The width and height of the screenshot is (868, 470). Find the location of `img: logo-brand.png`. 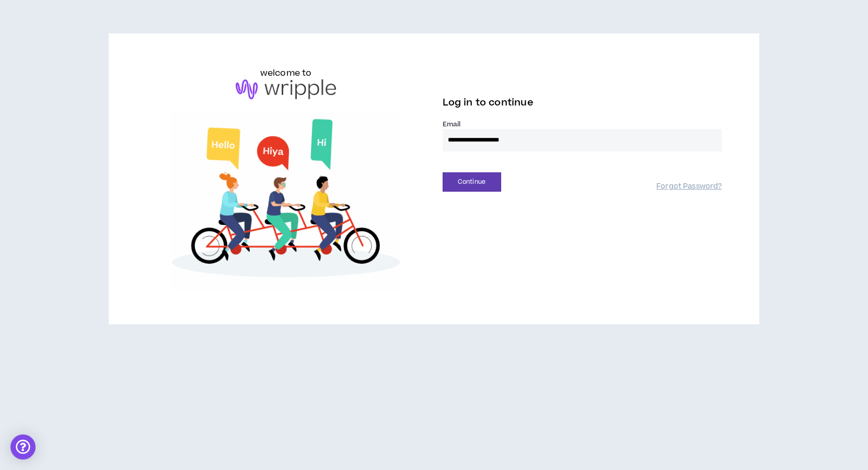

img: logo-brand.png is located at coordinates (286, 90).